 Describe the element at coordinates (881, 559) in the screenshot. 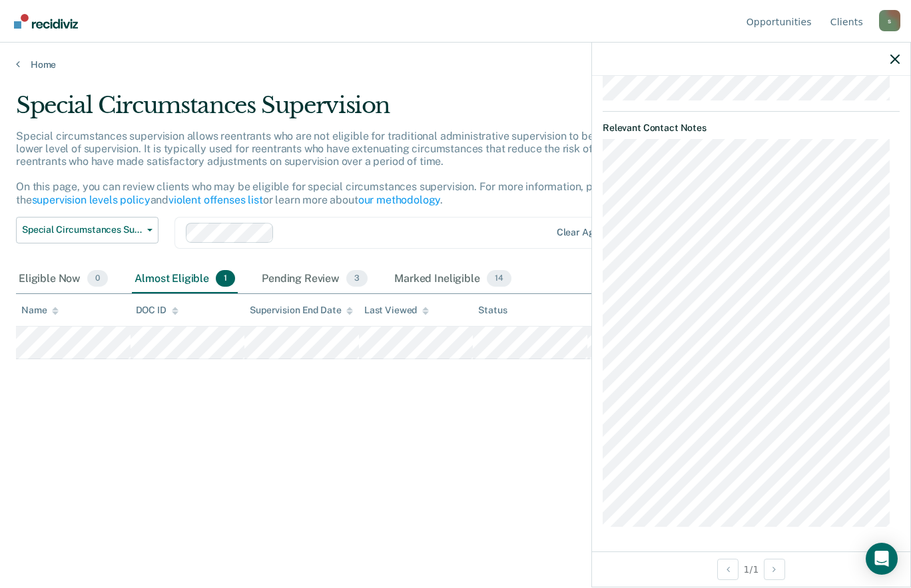

I see `div: Open Intercom Messenger` at that location.